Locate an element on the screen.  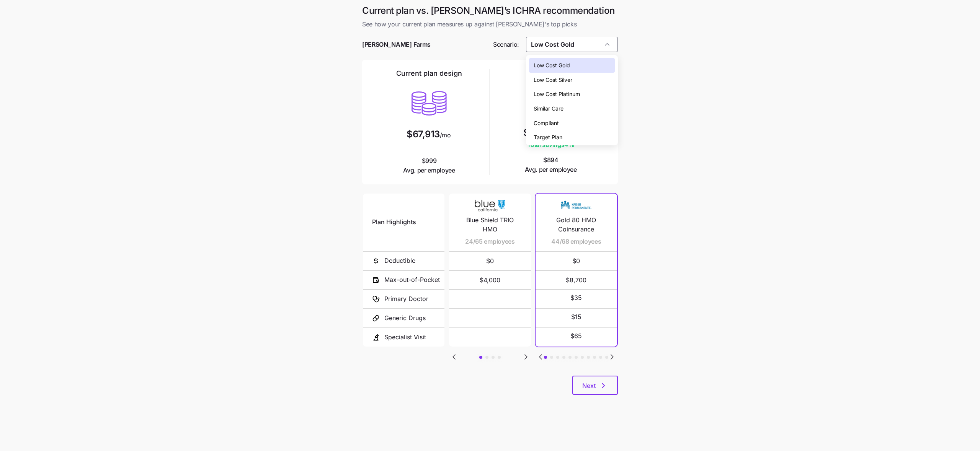
span: Similar Care is located at coordinates (548, 108).